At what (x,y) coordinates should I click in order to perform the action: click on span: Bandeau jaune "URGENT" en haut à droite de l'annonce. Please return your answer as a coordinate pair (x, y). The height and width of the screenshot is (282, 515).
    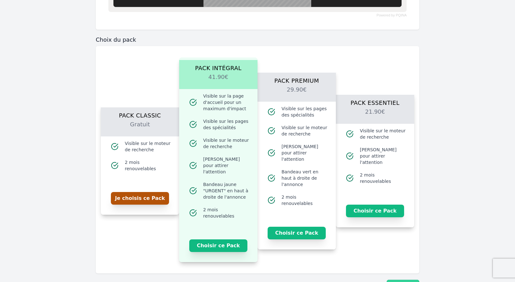
    Looking at the image, I should click on (227, 191).